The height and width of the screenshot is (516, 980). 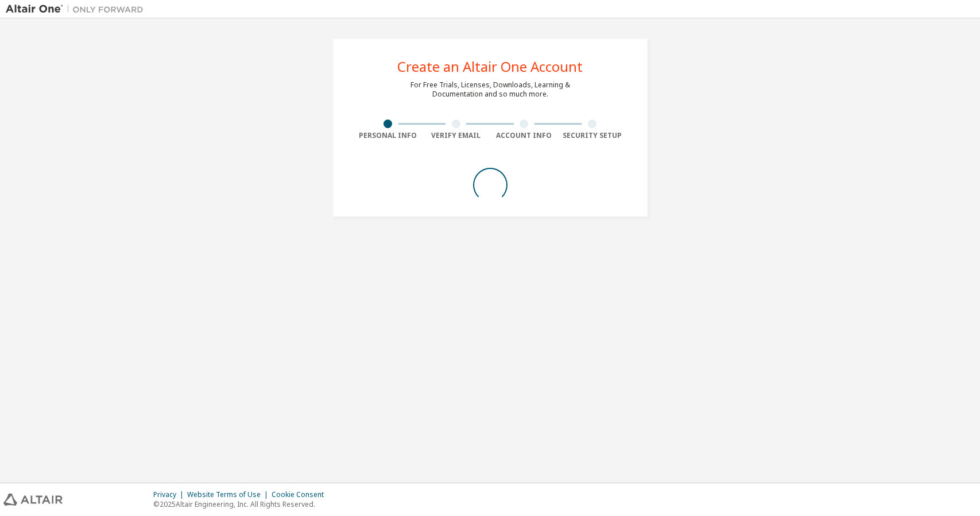 I want to click on div: For Free Trials, Licenses, Downloads, Learning & Documentation and so much more., so click(x=491, y=90).